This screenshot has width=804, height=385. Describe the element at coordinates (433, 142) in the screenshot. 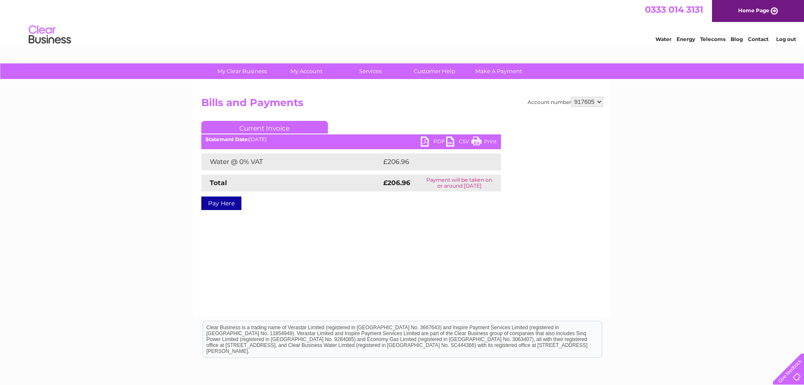

I see `a: PDF` at that location.